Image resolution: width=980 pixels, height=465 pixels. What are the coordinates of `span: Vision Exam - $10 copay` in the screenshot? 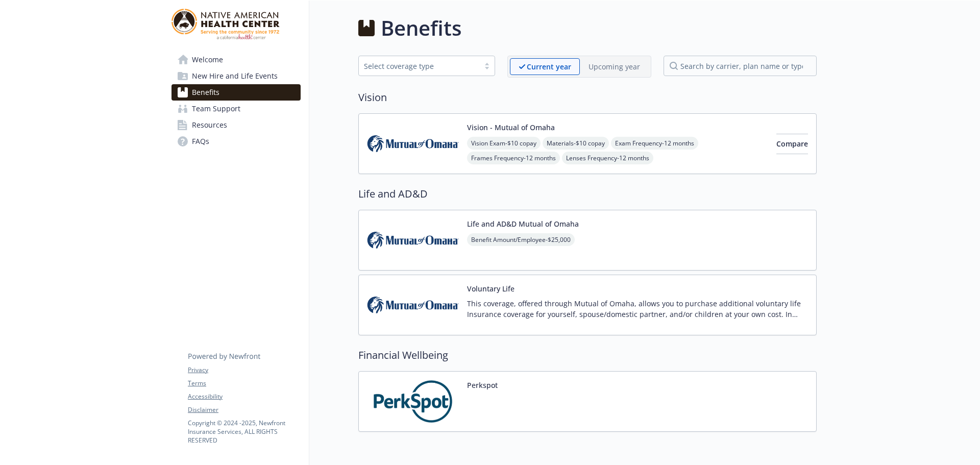 It's located at (504, 143).